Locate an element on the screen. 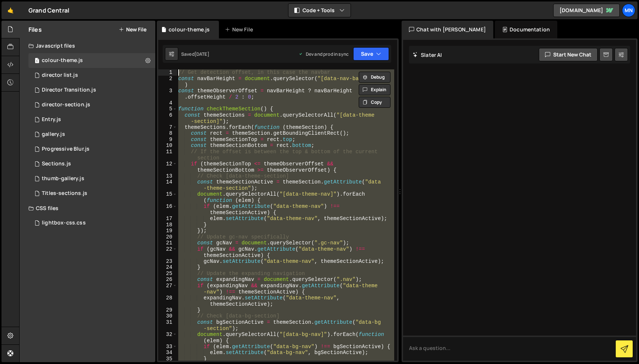 This screenshot has width=639, height=364. div: 15 is located at coordinates (167, 197).